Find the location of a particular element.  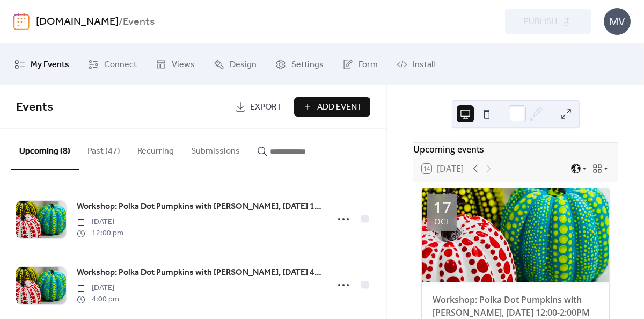

a: My Events is located at coordinates (42, 65).